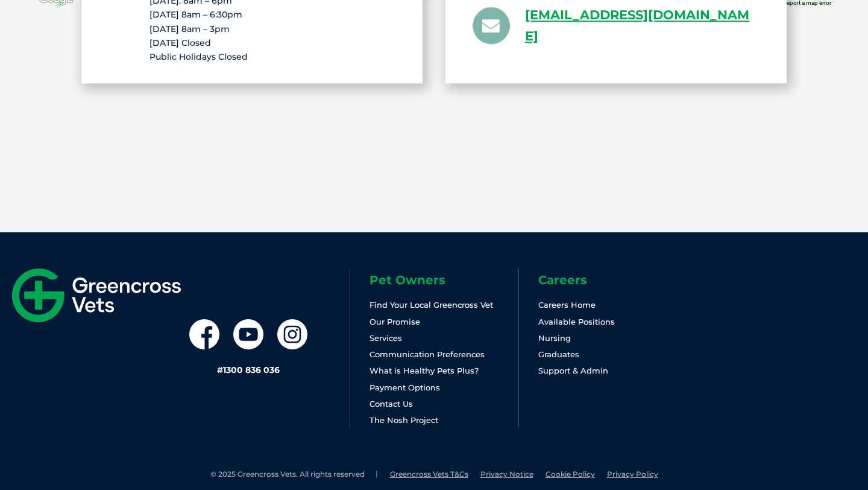 The width and height of the screenshot is (868, 490). Describe the element at coordinates (570, 474) in the screenshot. I see `a: Cookie Policy` at that location.